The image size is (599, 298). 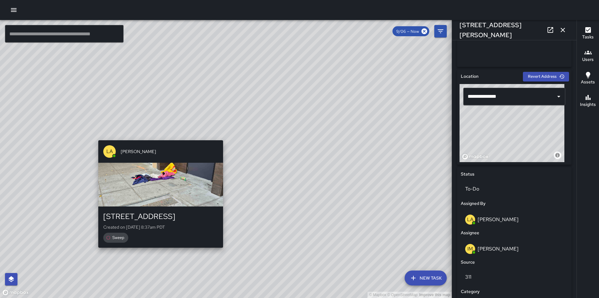 What do you see at coordinates (470, 291) in the screenshot?
I see `h6: Category` at bounding box center [470, 291].